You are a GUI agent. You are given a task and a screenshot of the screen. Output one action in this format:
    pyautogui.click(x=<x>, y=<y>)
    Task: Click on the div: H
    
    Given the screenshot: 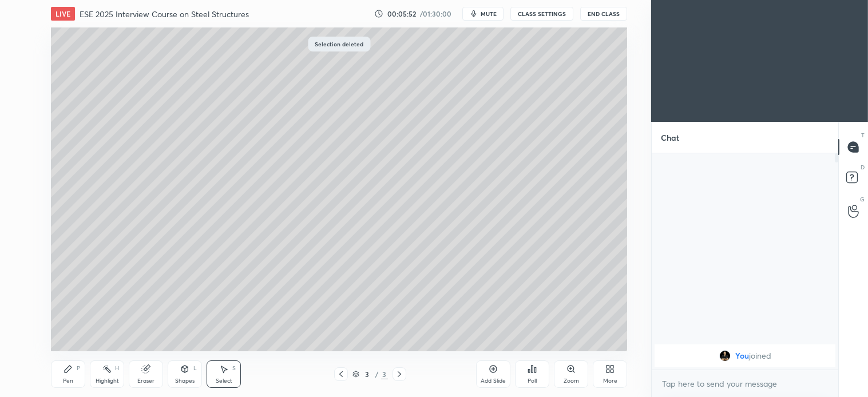 What is the action you would take?
    pyautogui.click(x=117, y=368)
    